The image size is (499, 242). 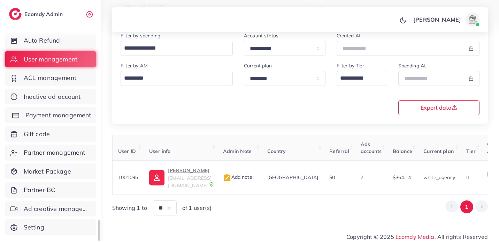 What do you see at coordinates (212, 184) in the screenshot?
I see `img: 9CAL8B2pu8EFxCJHYAAAAldEVYdGRhdGU6Y3JlYXRlADIwMjItMTItMDlUMDQ6NTg6MzkrMDA6MDBXSlgLAAAAJXRFWHRkYXR...` at bounding box center [212, 184].